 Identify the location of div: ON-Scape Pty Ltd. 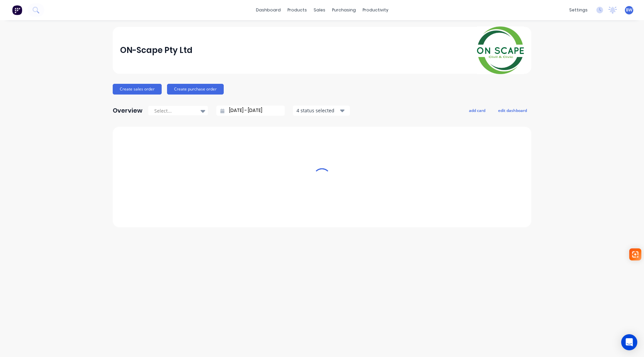
(156, 50).